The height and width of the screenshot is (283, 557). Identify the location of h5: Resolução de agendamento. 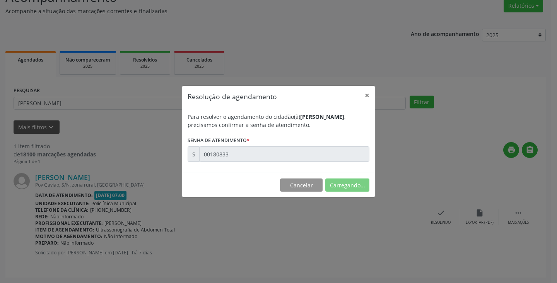
(232, 96).